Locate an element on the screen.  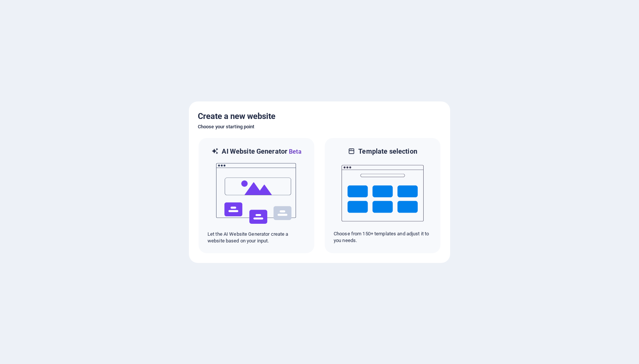
p: Let the AI Website Generator create a website based on your input. is located at coordinates (256, 237).